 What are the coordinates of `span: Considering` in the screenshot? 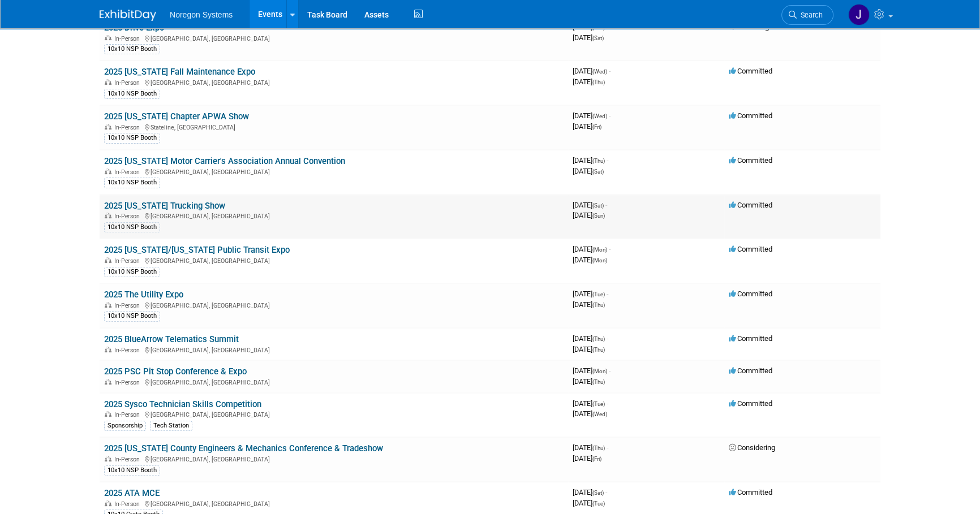 It's located at (752, 447).